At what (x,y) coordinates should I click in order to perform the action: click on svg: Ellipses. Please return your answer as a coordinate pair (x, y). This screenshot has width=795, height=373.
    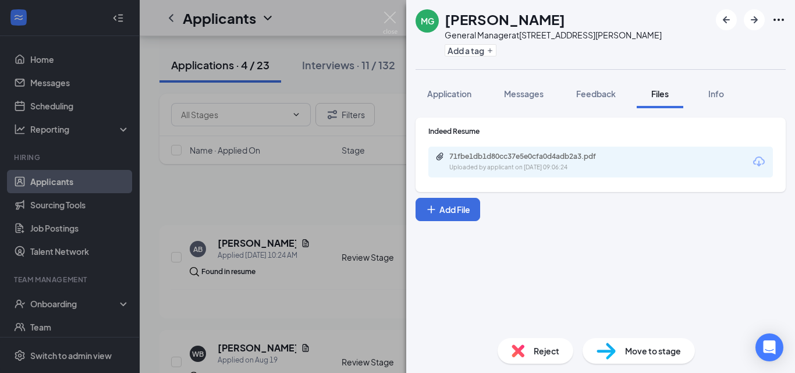
    Looking at the image, I should click on (779, 20).